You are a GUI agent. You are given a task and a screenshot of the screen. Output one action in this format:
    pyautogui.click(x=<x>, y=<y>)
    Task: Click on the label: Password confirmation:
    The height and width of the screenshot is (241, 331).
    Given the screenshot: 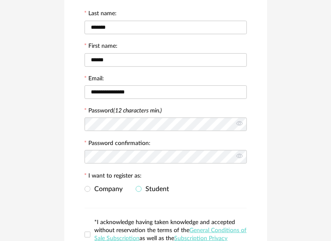 What is the action you would take?
    pyautogui.click(x=117, y=144)
    